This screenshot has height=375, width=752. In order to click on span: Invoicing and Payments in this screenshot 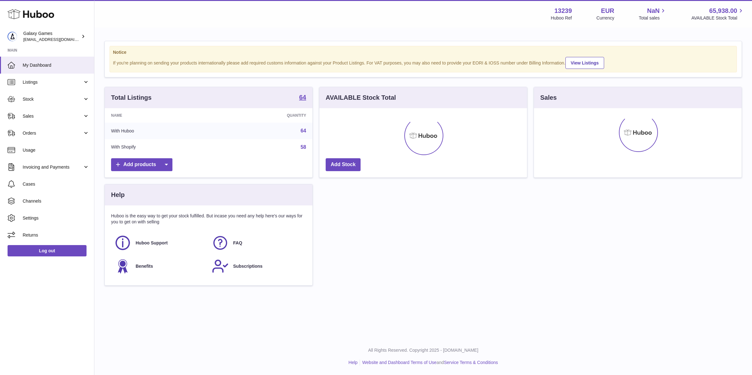, I will do `click(53, 167)`.